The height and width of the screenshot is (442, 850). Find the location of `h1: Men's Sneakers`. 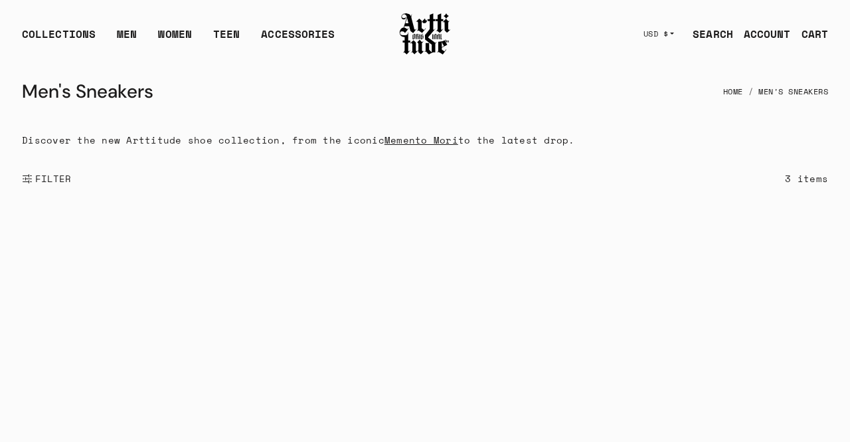

h1: Men's Sneakers is located at coordinates (88, 92).